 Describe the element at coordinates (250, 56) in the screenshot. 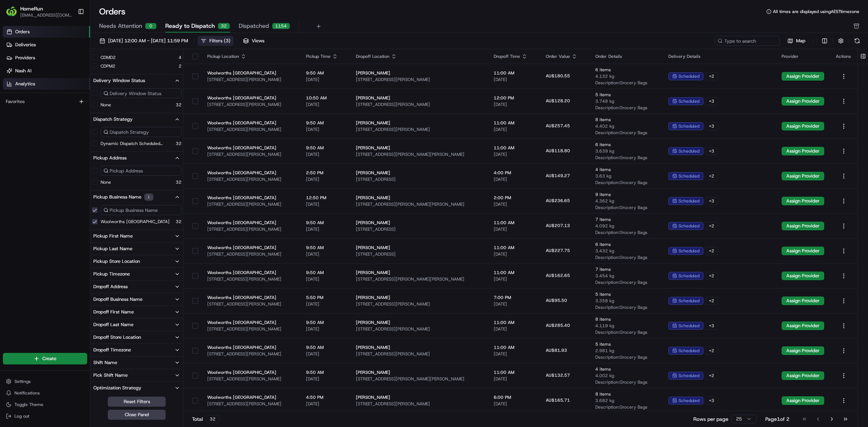

I see `div: Pickup Location` at that location.